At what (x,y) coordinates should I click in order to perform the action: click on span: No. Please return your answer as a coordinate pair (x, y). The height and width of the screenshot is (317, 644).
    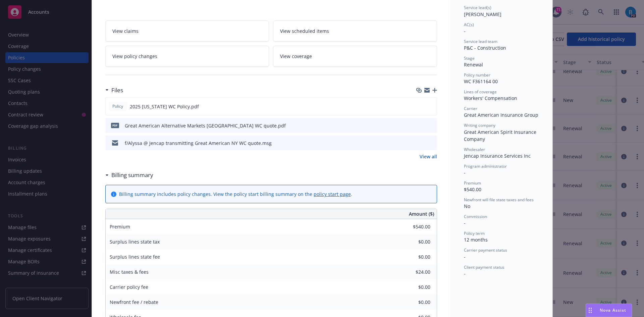
    Looking at the image, I should click on (467, 206).